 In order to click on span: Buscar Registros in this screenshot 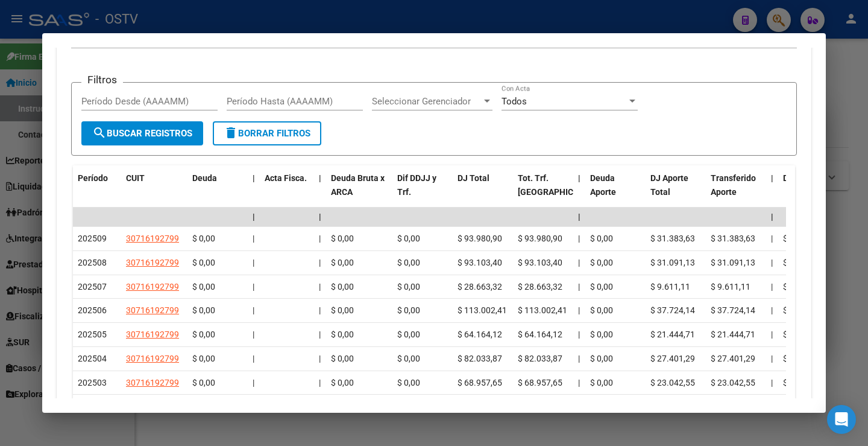, I will do `click(142, 133)`.